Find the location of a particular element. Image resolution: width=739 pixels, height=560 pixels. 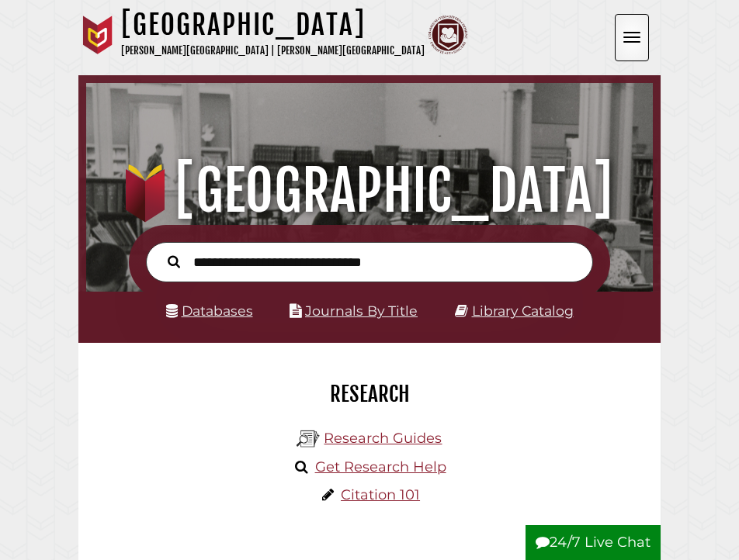

a: Get Research Help is located at coordinates (380, 467).